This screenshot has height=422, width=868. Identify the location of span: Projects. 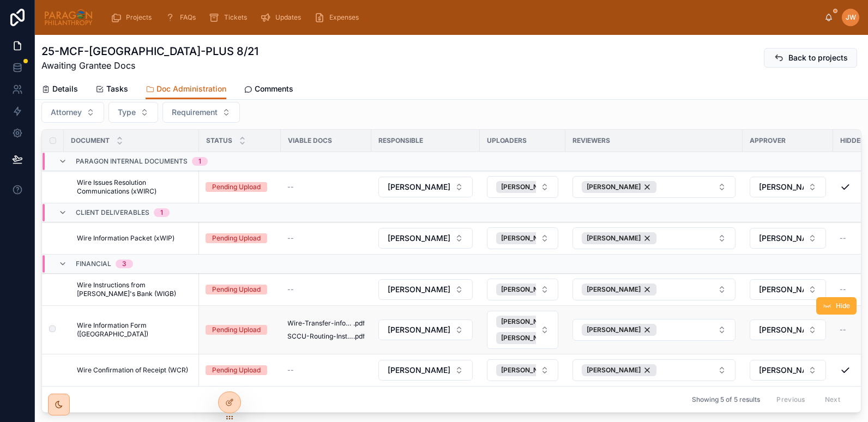
(138, 18).